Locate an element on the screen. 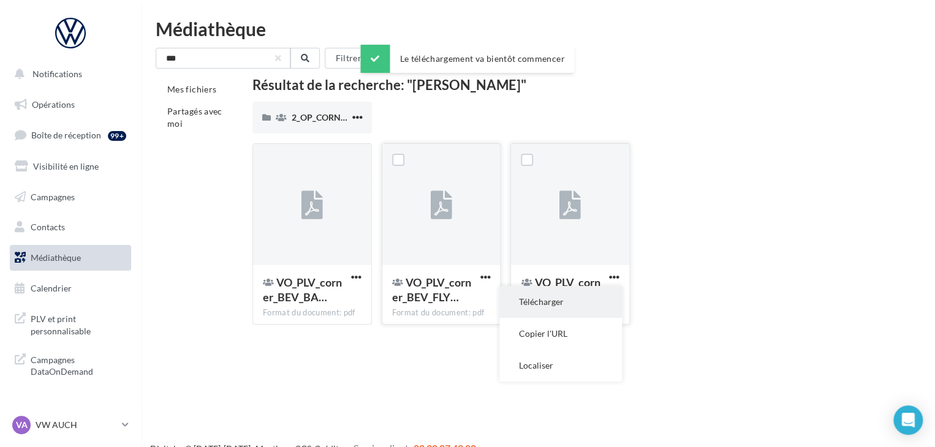 This screenshot has height=447, width=935. a: Calendrier is located at coordinates (70, 288).